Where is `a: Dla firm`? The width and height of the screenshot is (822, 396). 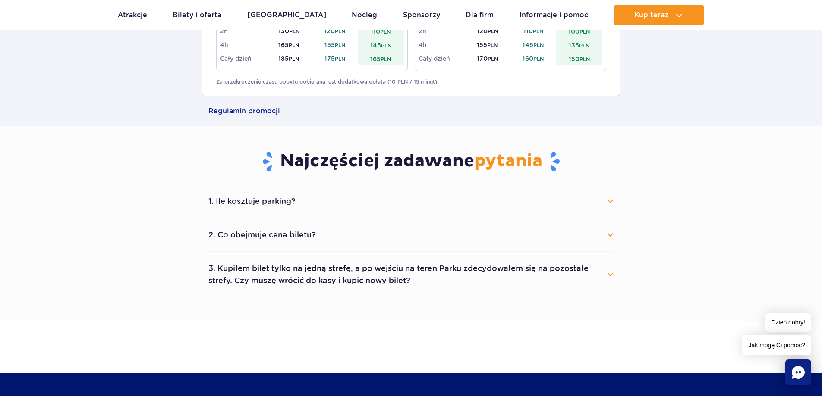 a: Dla firm is located at coordinates (479, 15).